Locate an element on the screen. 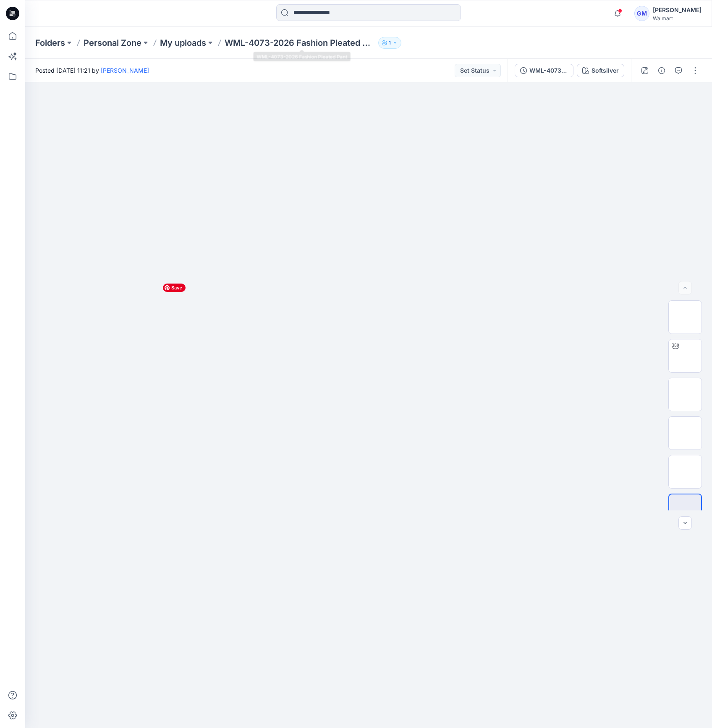 The image size is (712, 728). a: Personal Zone is located at coordinates (112, 43).